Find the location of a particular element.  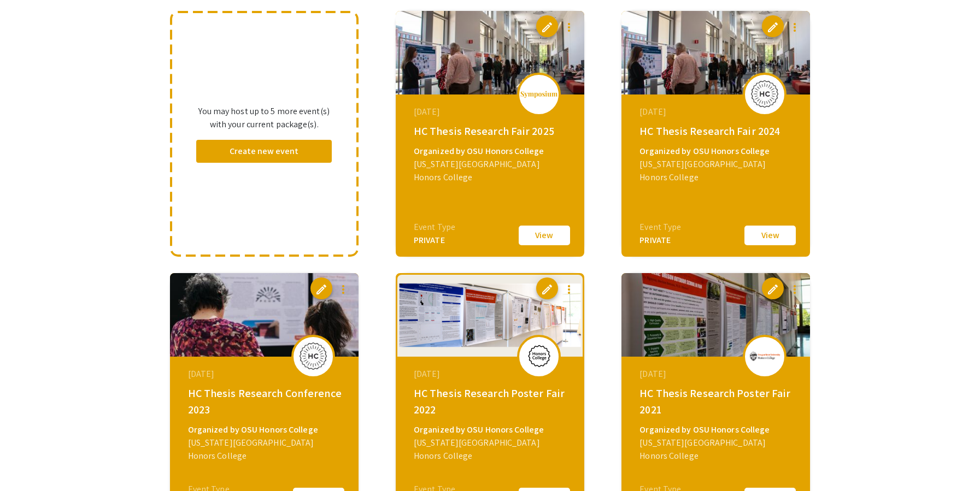

img: hc-thesis-fair-2022_eventCoverPhoto_bb5abb__thumb.png is located at coordinates (490, 315).